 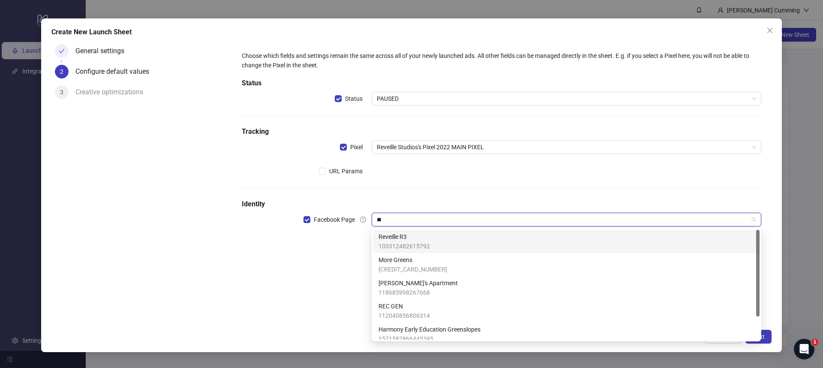 What do you see at coordinates (566, 147) in the screenshot?
I see `span: Reveille Studios's Pixel 2022 MAIN PIXEL` at bounding box center [566, 147].